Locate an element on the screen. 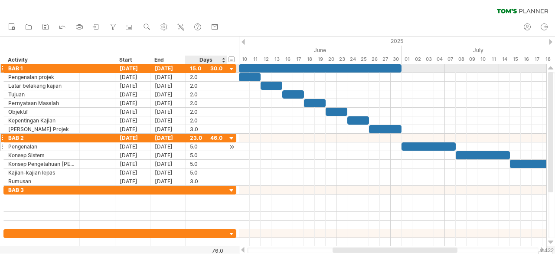 This screenshot has height=254, width=555. div: Kajian-kajian lepas is located at coordinates (42, 172).